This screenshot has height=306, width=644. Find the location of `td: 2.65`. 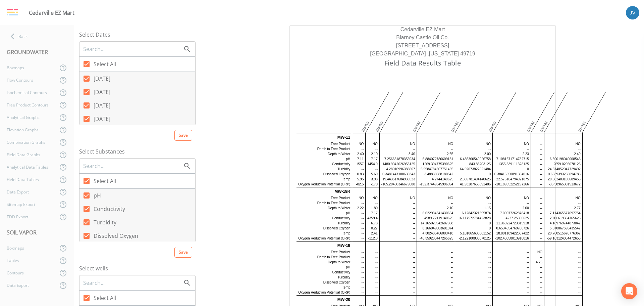

td: 2.65 is located at coordinates (436, 154).